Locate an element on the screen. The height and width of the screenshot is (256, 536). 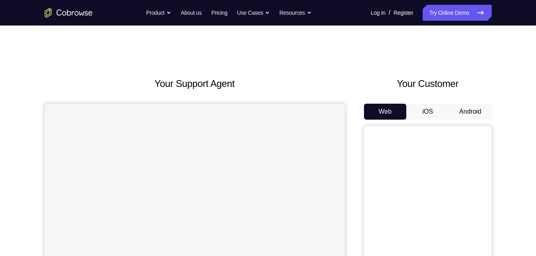
button: Resources is located at coordinates (296, 13).